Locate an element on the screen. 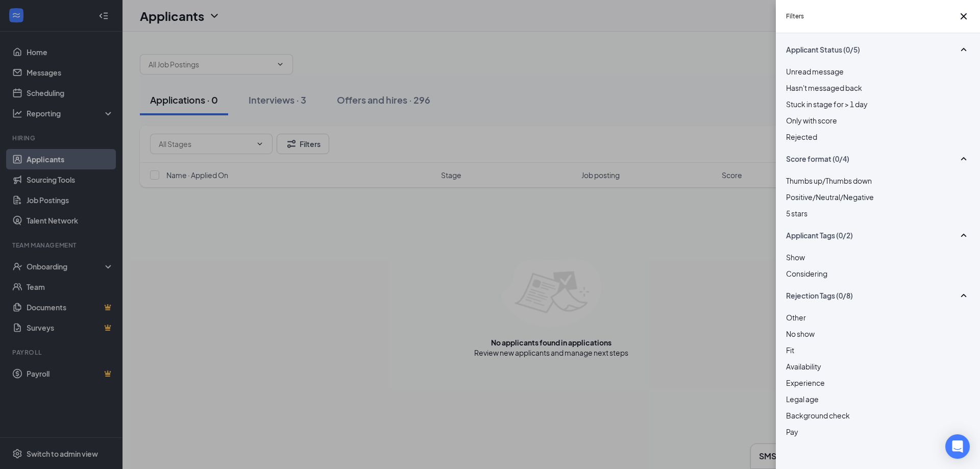 This screenshot has width=980, height=469. h5: Filters is located at coordinates (795, 16).